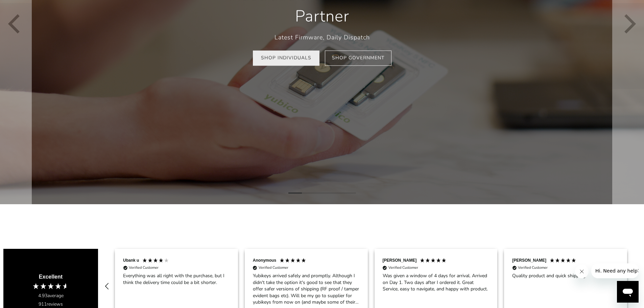  What do you see at coordinates (349, 193) in the screenshot?
I see `li: Page dot 5` at bounding box center [349, 193].